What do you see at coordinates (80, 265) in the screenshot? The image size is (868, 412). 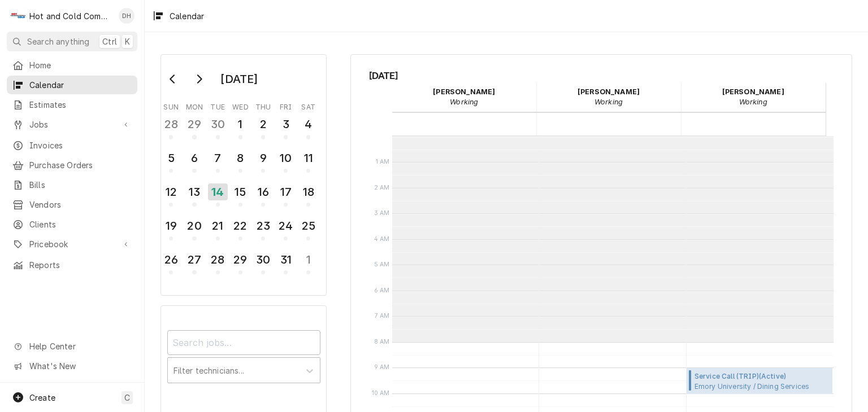 I see `span: Reports` at bounding box center [80, 265].